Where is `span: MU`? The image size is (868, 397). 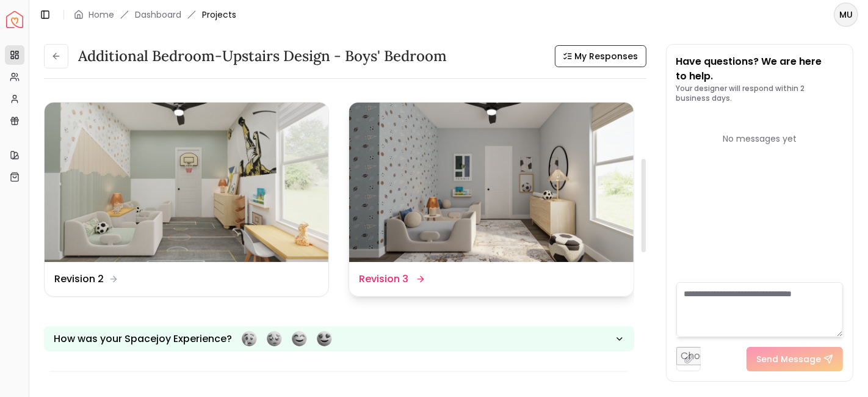
span: MU is located at coordinates (846, 15).